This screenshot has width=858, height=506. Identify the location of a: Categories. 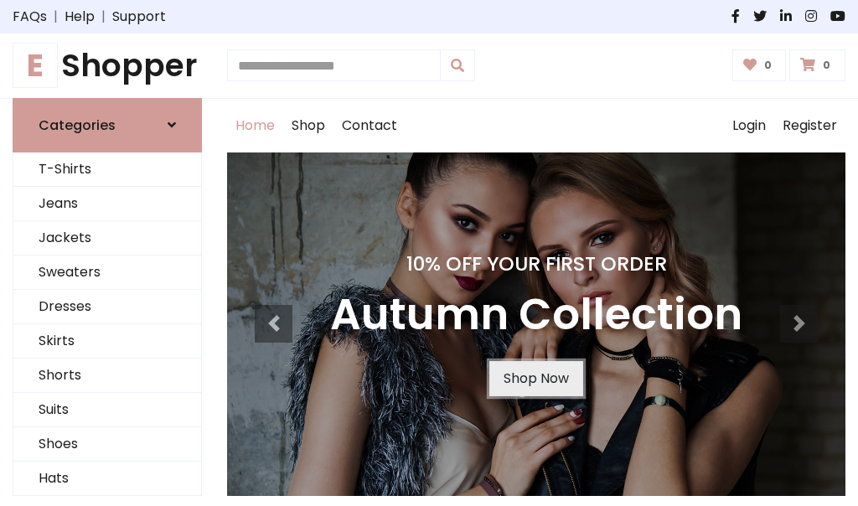
(107, 125).